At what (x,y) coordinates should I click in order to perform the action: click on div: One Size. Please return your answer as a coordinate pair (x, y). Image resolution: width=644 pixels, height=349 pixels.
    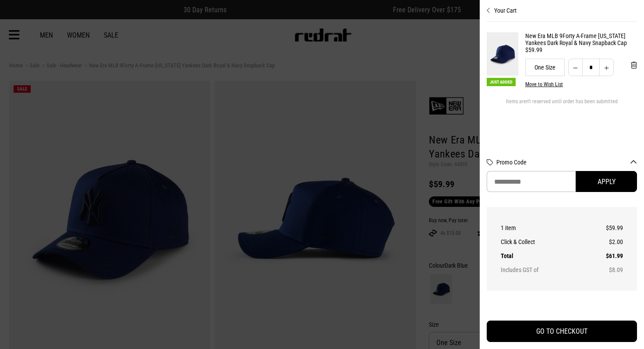
    Looking at the image, I should click on (545, 68).